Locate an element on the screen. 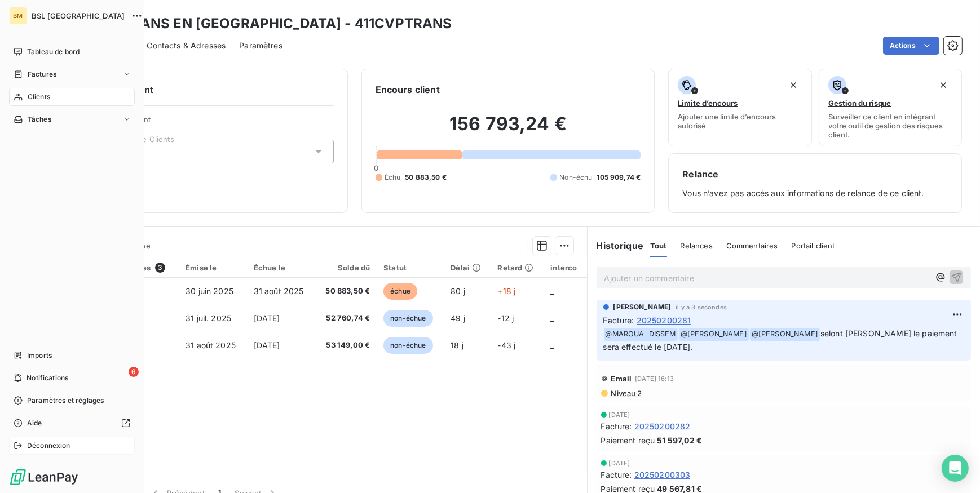  span: Email is located at coordinates (622, 379).